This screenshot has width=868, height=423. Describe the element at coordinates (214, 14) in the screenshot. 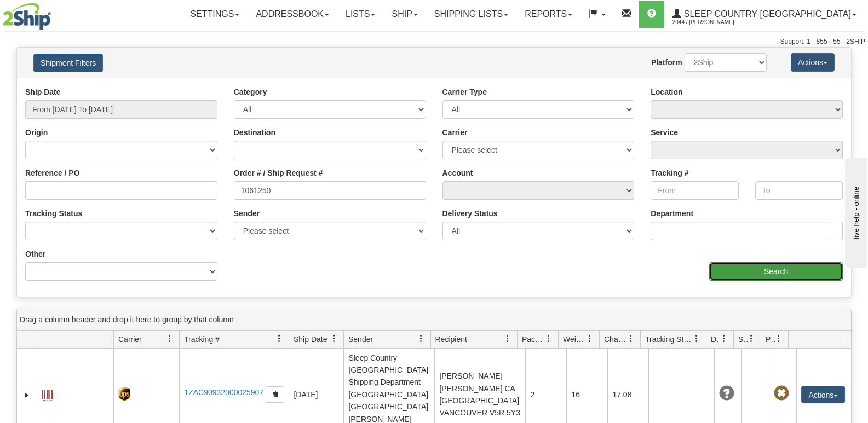

I see `a: Settings` at that location.